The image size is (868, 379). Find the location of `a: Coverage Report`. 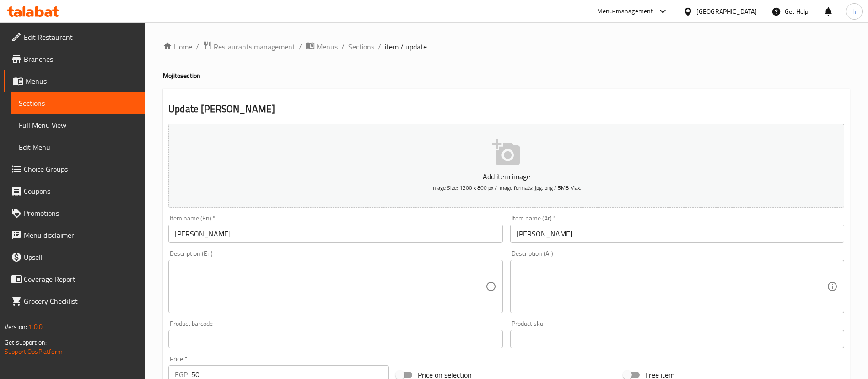

a: Coverage Report is located at coordinates (74, 279).